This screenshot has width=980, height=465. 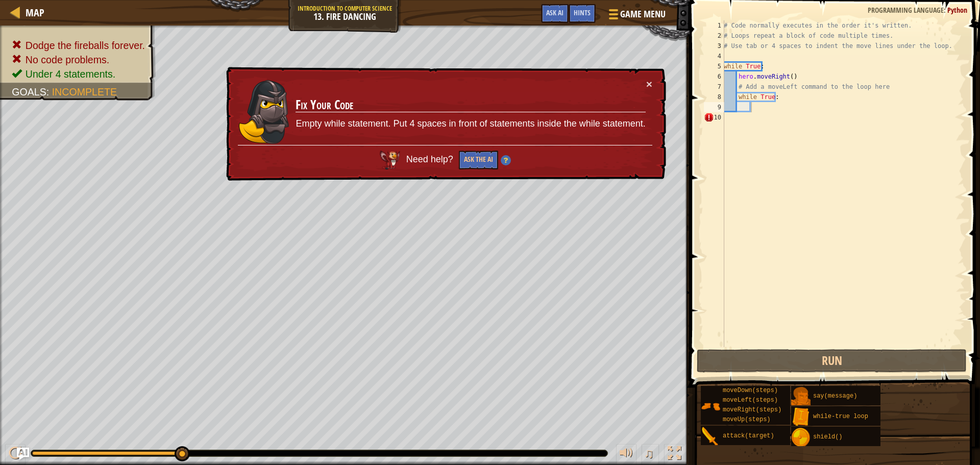 What do you see at coordinates (714, 26) in the screenshot?
I see `div: 1` at bounding box center [714, 26].